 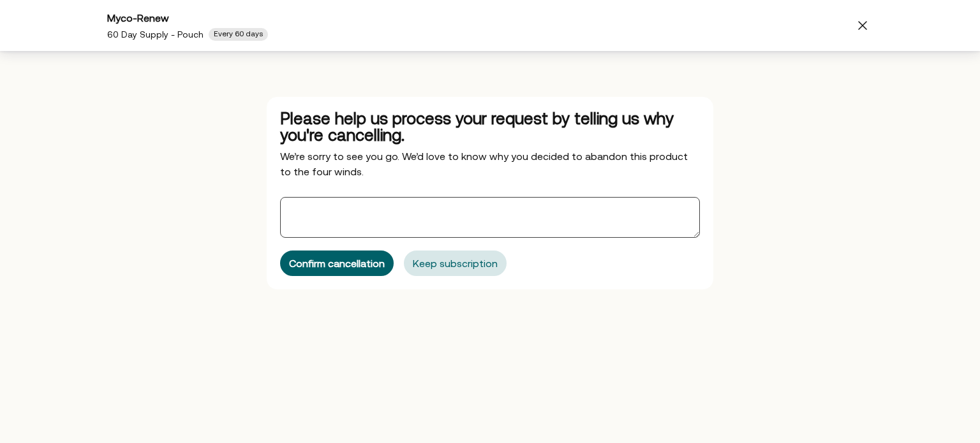 I want to click on span: We’re sorry to see you go. We’d love to know why you decided to abandon this product to the four ..., so click(x=484, y=164).